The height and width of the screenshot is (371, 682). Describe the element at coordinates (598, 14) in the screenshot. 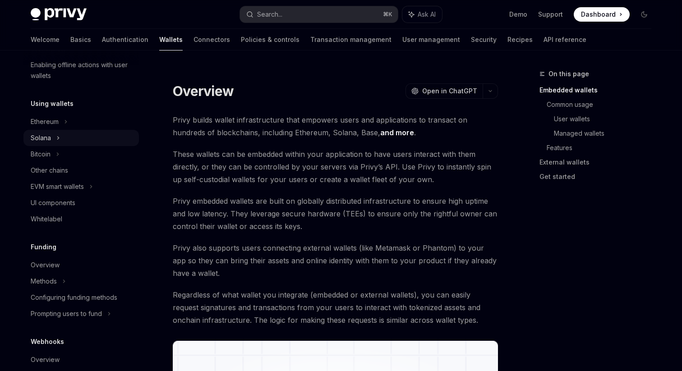

I see `span: Dashboard` at that location.